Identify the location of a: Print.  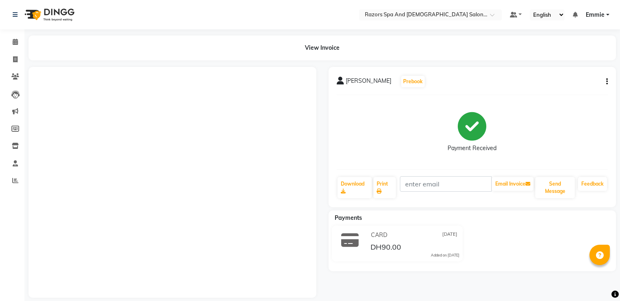
(384, 187).